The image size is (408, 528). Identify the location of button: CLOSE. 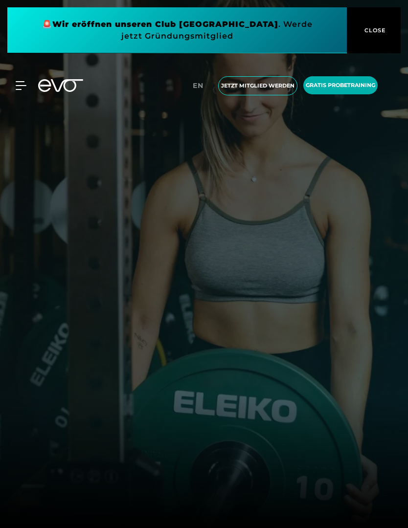
(374, 30).